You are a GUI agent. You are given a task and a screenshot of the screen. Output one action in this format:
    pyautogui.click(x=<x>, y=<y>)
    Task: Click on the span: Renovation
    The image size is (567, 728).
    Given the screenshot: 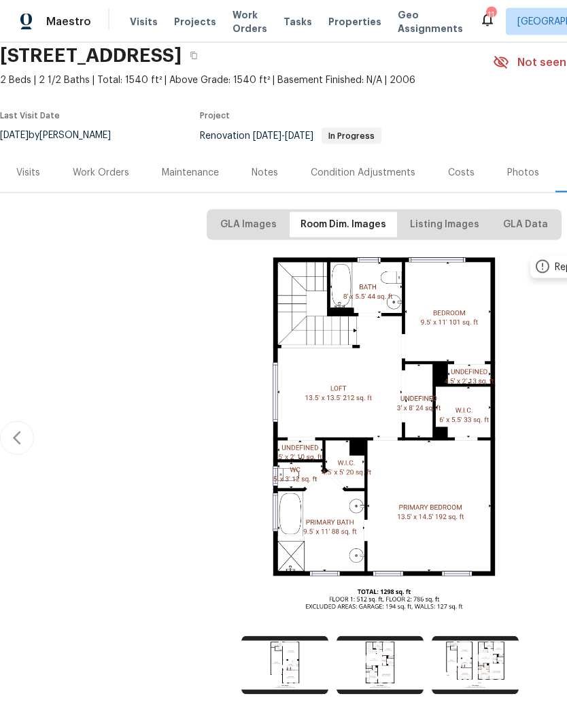 What is the action you would take?
    pyautogui.click(x=291, y=136)
    